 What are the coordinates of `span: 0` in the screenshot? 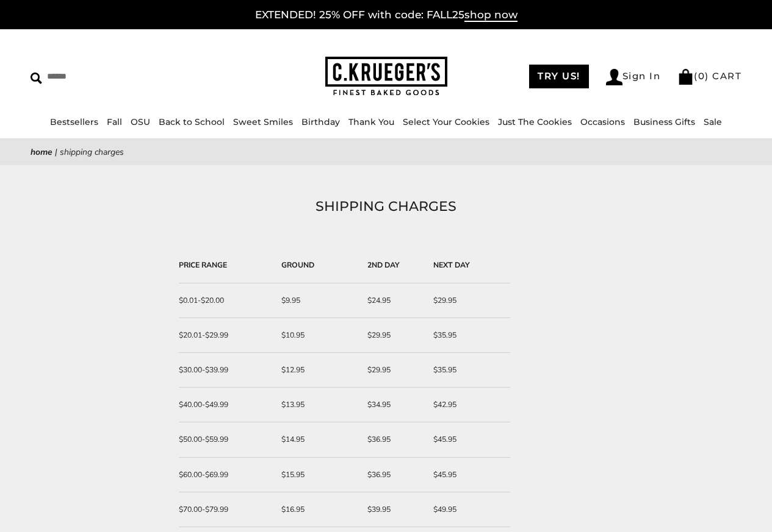 It's located at (702, 76).